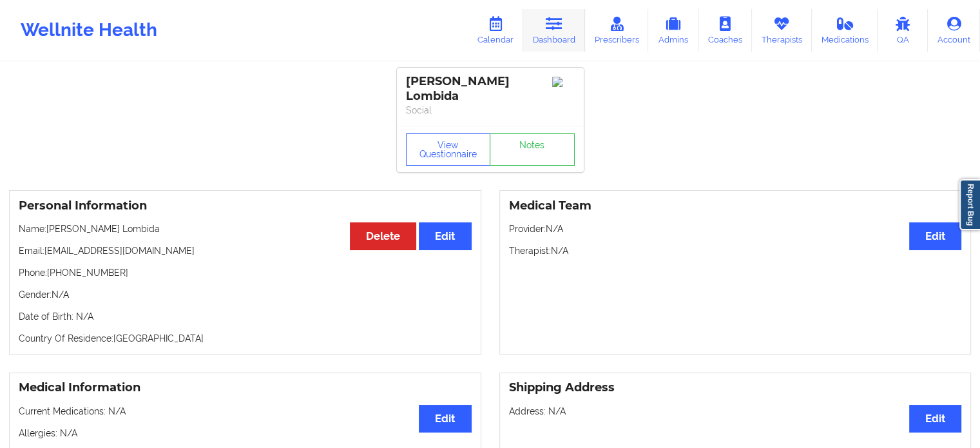 The width and height of the screenshot is (980, 448). Describe the element at coordinates (735, 229) in the screenshot. I see `p: Provider: N/A` at that location.